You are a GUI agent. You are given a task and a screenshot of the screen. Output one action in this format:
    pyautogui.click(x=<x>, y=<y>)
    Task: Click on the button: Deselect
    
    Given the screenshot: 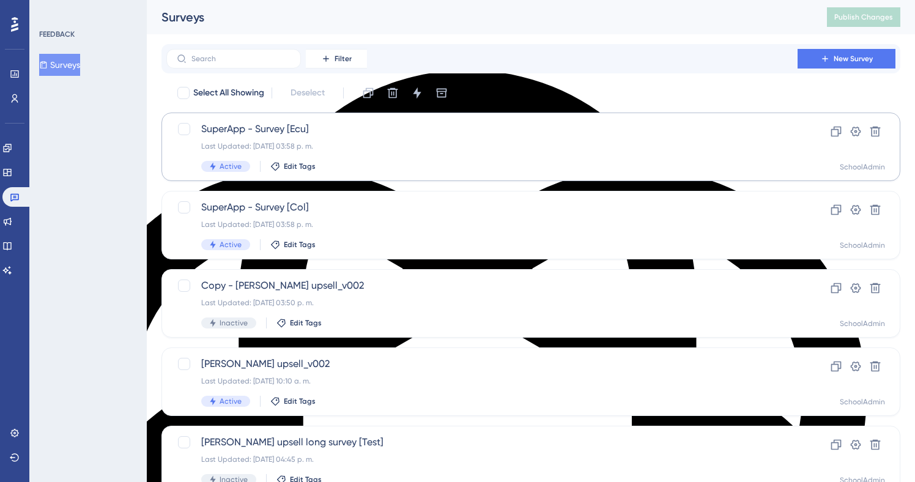 What is the action you would take?
    pyautogui.click(x=308, y=93)
    